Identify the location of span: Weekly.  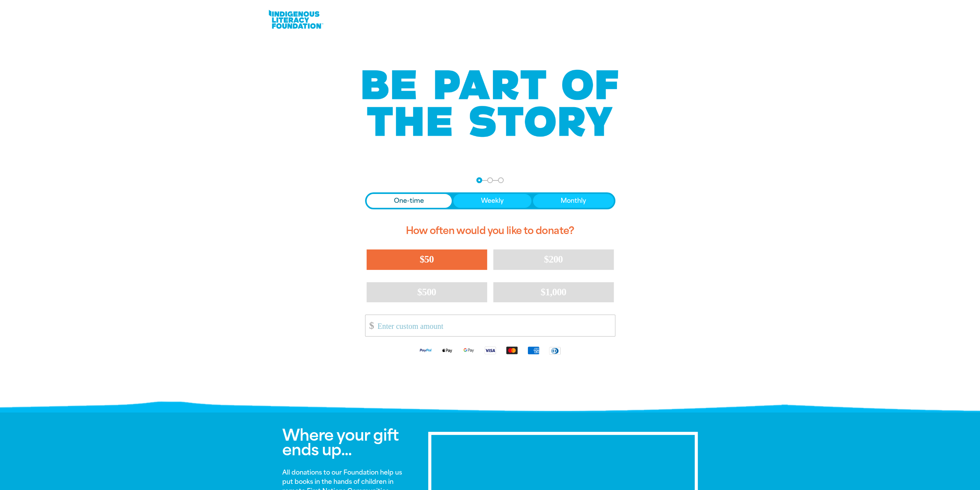
(492, 201).